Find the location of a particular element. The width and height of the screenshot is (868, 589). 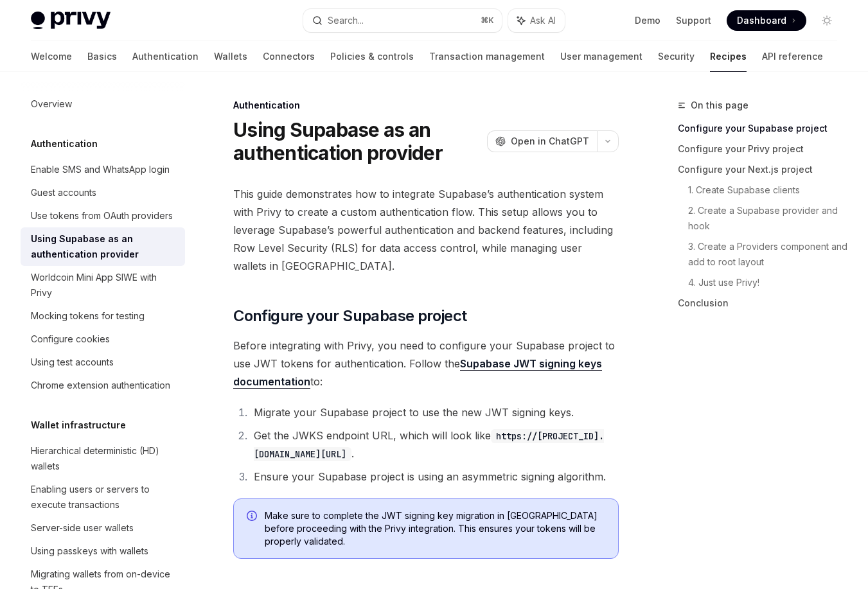

div: Configure cookies is located at coordinates (70, 339).